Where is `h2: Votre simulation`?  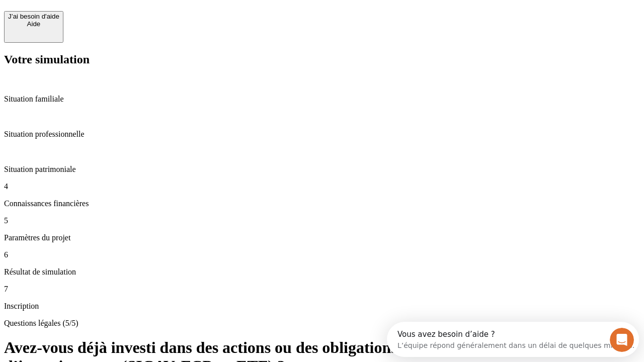
h2: Votre simulation is located at coordinates (322, 60).